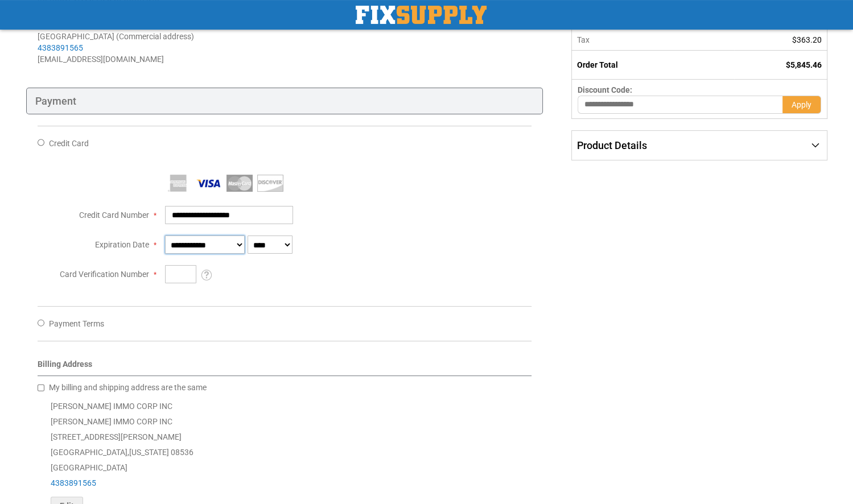 The width and height of the screenshot is (853, 504). I want to click on span: My billing and shipping address are the same, so click(127, 387).